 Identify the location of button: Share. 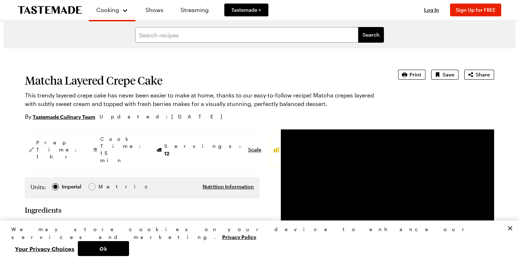
(479, 75).